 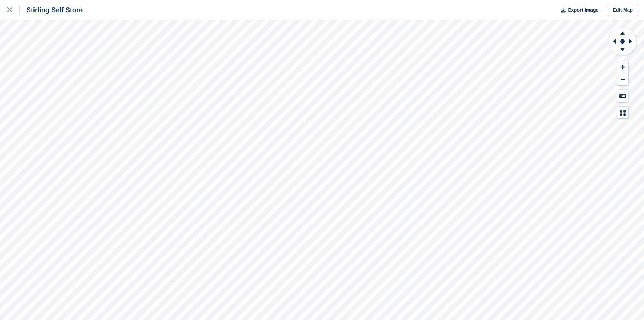 I want to click on button: Export Image, so click(x=577, y=10).